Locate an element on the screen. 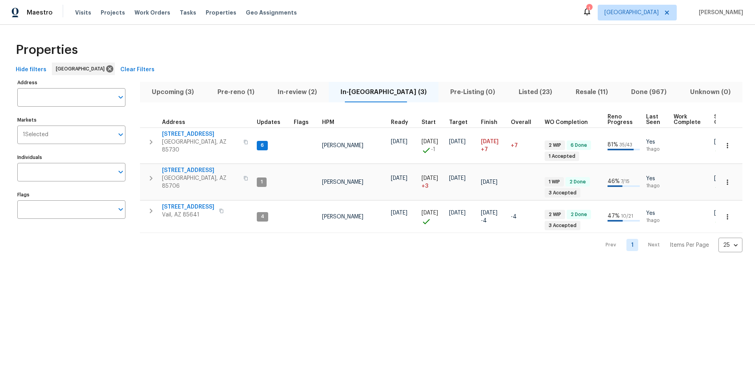  span: 47 % is located at coordinates (614, 216).